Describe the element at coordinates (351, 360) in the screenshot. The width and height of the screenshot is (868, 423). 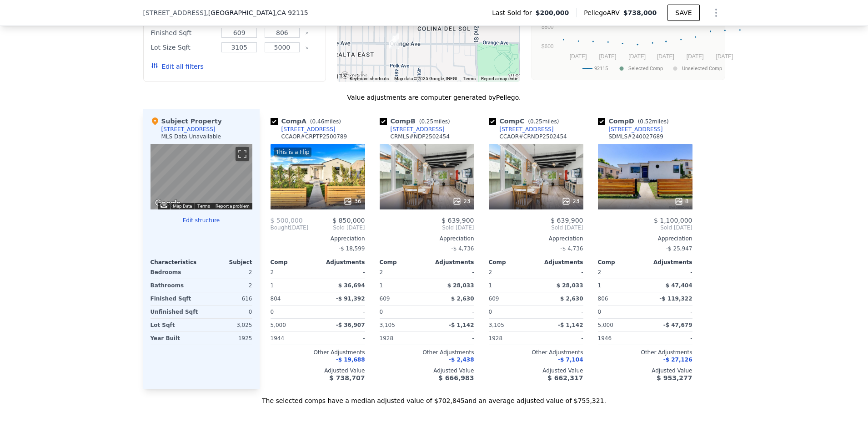
I see `span: -$ 19,688` at that location.